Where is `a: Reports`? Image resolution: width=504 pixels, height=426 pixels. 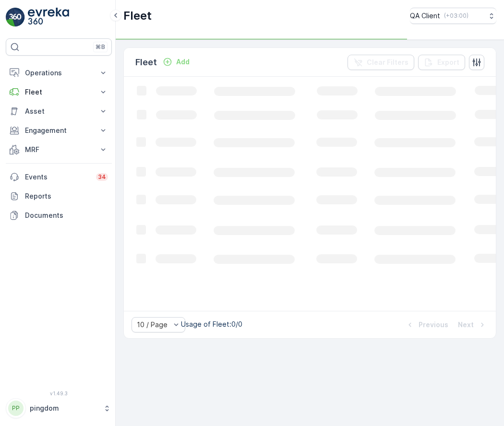
a: Reports is located at coordinates (58, 196).